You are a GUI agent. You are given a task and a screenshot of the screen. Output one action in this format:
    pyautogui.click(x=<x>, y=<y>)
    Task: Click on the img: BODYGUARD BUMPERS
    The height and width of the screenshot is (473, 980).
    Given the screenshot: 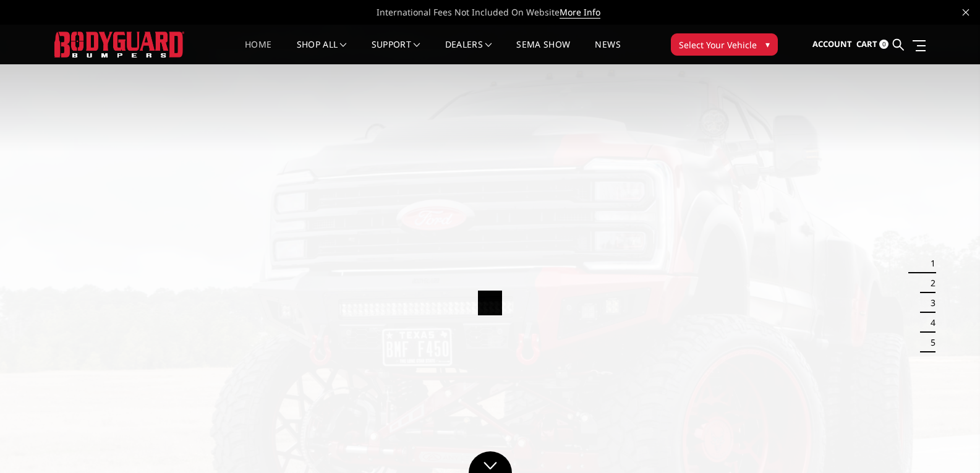 What is the action you would take?
    pyautogui.click(x=119, y=44)
    